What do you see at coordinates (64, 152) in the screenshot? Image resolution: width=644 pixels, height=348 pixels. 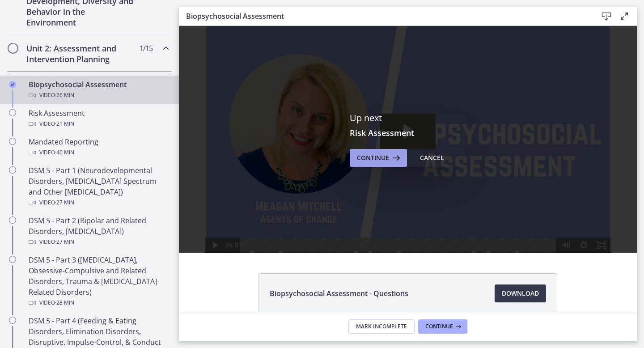 I see `span: · 40 min` at bounding box center [64, 152].